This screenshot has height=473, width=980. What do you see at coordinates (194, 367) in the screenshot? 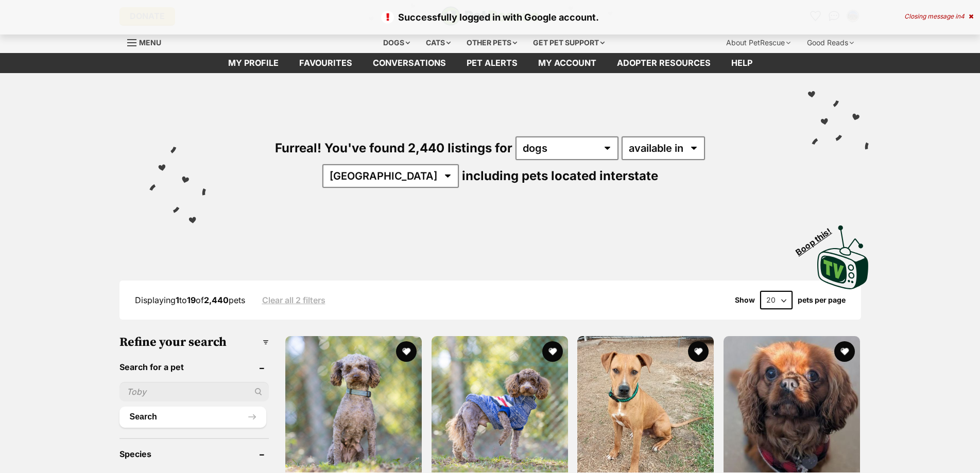
I see `header: Search for a pet` at bounding box center [194, 367].